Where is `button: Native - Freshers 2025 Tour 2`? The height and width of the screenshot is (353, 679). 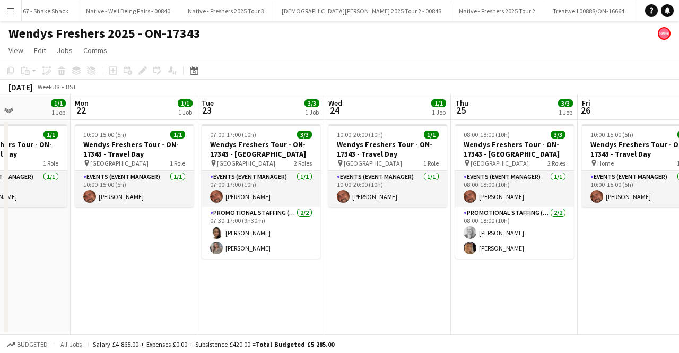 button: Native - Freshers 2025 Tour 2 is located at coordinates (497, 11).